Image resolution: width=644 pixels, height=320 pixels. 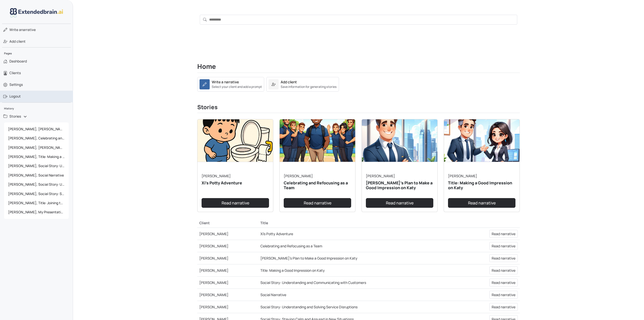 I want to click on h3: Stories, so click(x=358, y=108).